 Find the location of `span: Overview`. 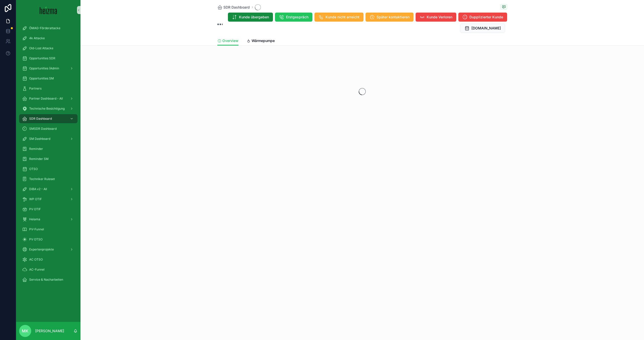

span: Overview is located at coordinates (230, 41).